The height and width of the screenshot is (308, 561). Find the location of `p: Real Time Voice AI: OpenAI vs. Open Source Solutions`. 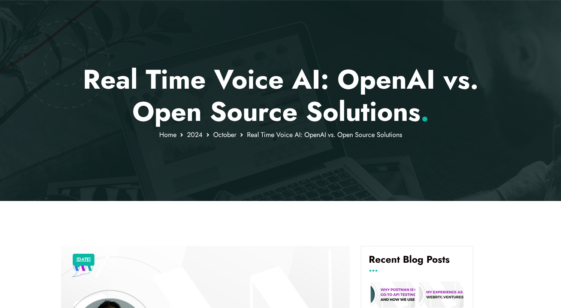

p: Real Time Voice AI: OpenAI vs. Open Source Solutions is located at coordinates (280, 96).